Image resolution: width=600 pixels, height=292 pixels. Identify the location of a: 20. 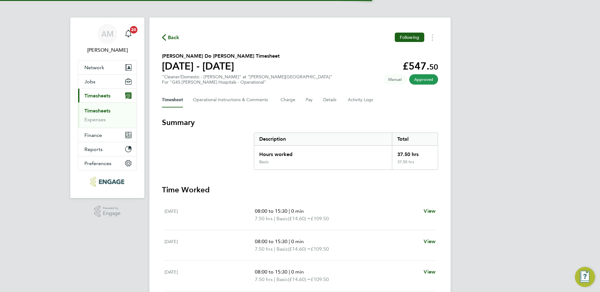
(128, 34).